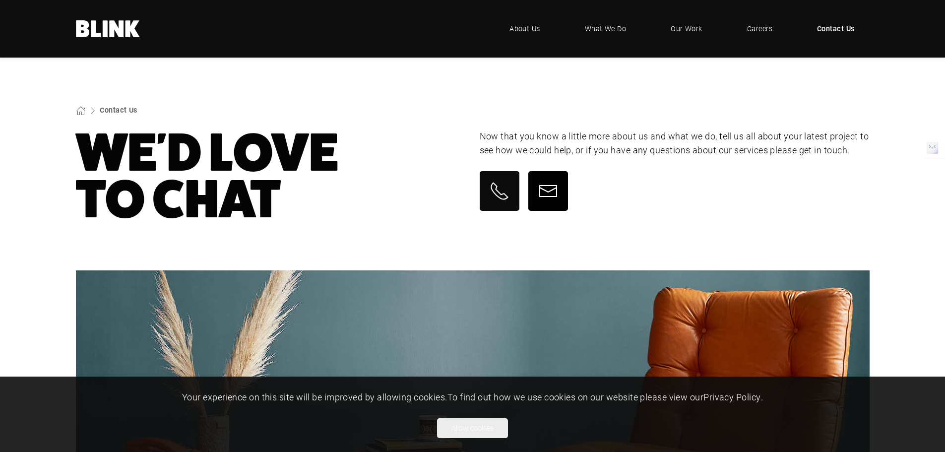 The height and width of the screenshot is (452, 945). What do you see at coordinates (731, 397) in the screenshot?
I see `a: Privacy Policy` at bounding box center [731, 397].